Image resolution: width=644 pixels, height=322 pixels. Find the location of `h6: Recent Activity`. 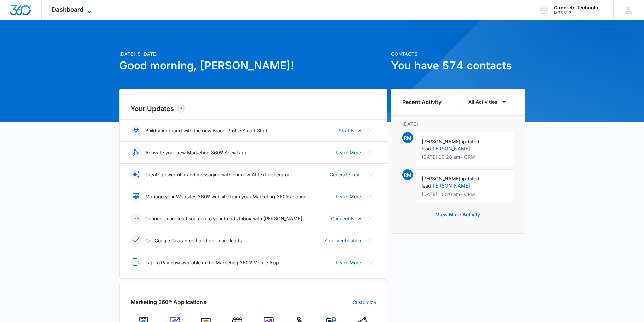

h6: Recent Activity is located at coordinates (422, 102).